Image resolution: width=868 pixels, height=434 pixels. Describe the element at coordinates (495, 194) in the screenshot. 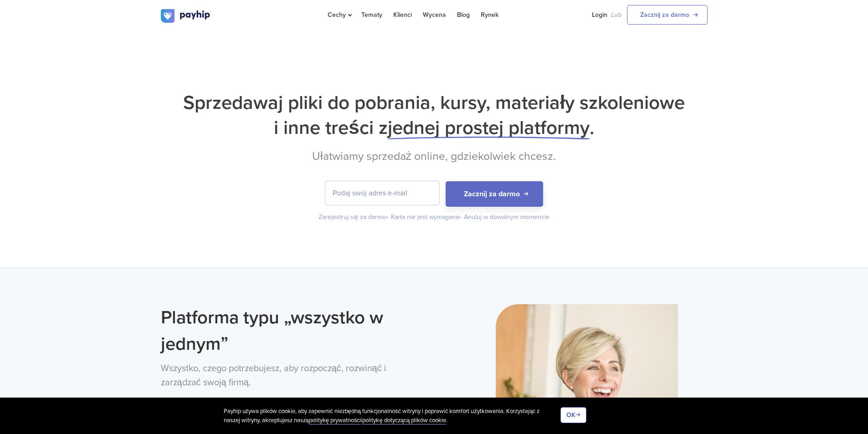

I see `button: Zacznij za darmo` at that location.